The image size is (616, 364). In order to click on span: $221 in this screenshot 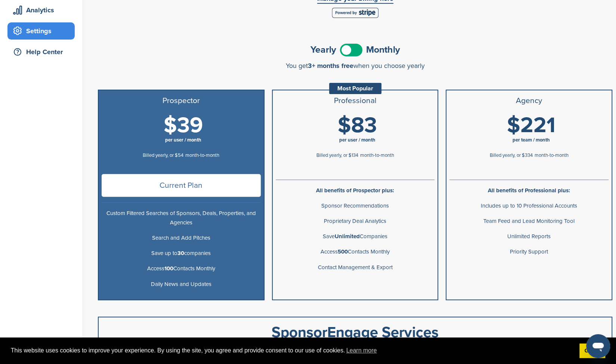, I will do `click(532, 125)`.